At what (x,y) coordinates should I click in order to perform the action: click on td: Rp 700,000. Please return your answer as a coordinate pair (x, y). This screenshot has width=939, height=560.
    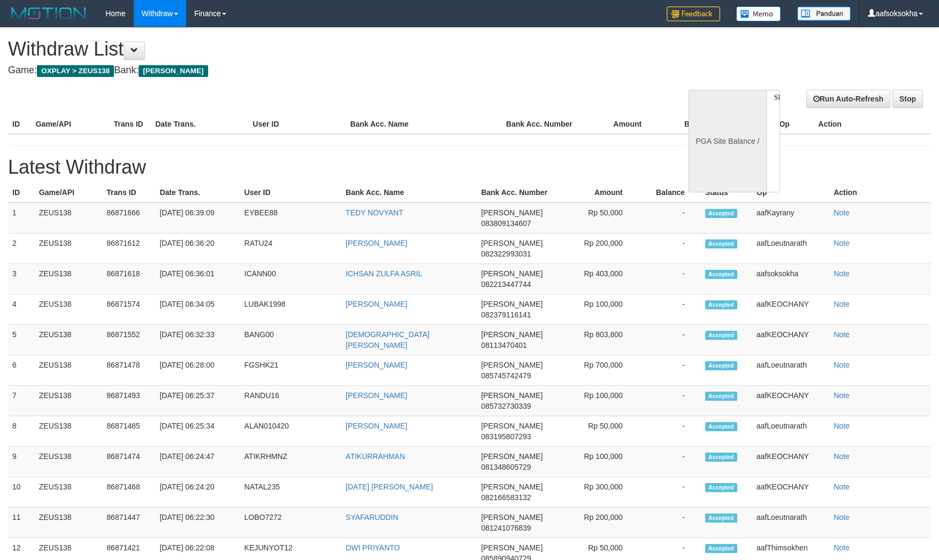
    Looking at the image, I should click on (602, 371).